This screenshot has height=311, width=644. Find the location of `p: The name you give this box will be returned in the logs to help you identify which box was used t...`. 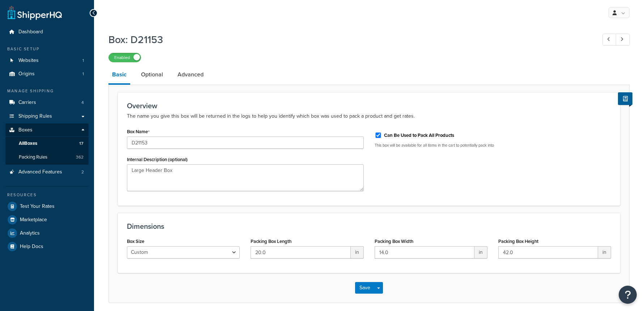

p: The name you give this box will be returned in the logs to help you identify which box was used t... is located at coordinates (369, 116).